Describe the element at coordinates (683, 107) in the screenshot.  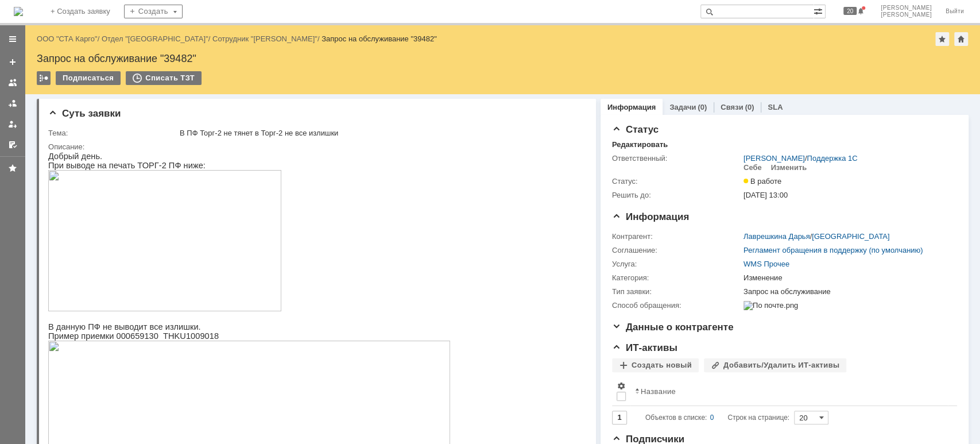
I see `a: Задачи` at that location.